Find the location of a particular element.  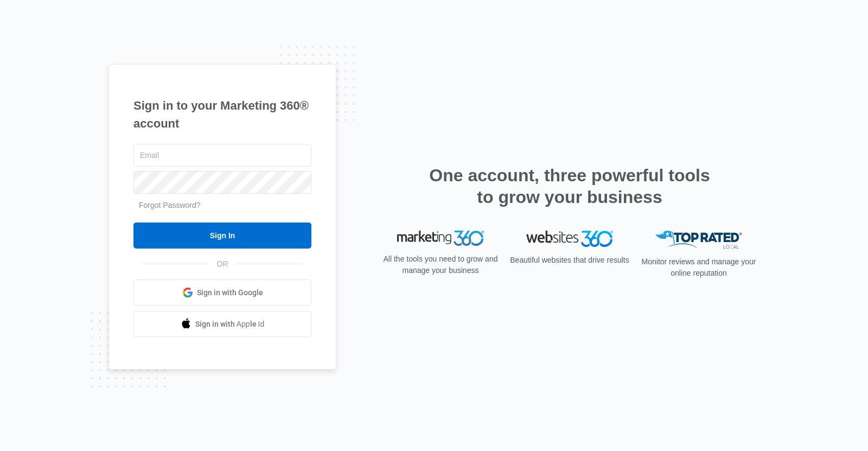

p: All the tools you need to grow and manage your business is located at coordinates (441, 265).